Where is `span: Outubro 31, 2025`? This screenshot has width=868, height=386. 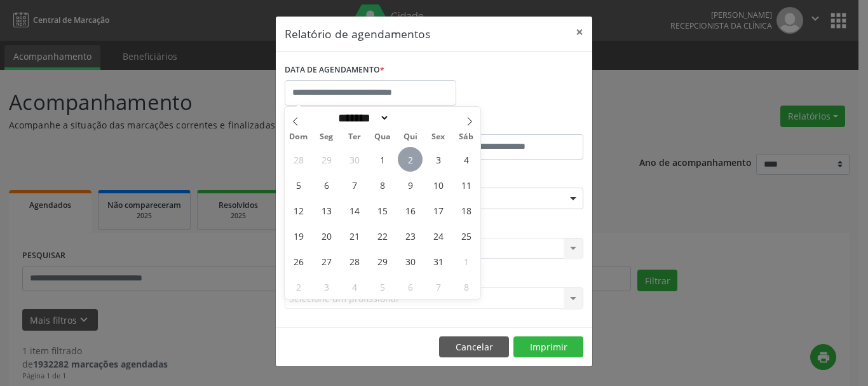
span: Outubro 31, 2025 is located at coordinates (438, 261).